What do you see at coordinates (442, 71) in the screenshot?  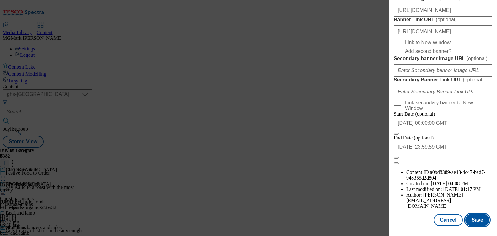 I see `input: Enter Secondary banner Image URL` at bounding box center [442, 71].